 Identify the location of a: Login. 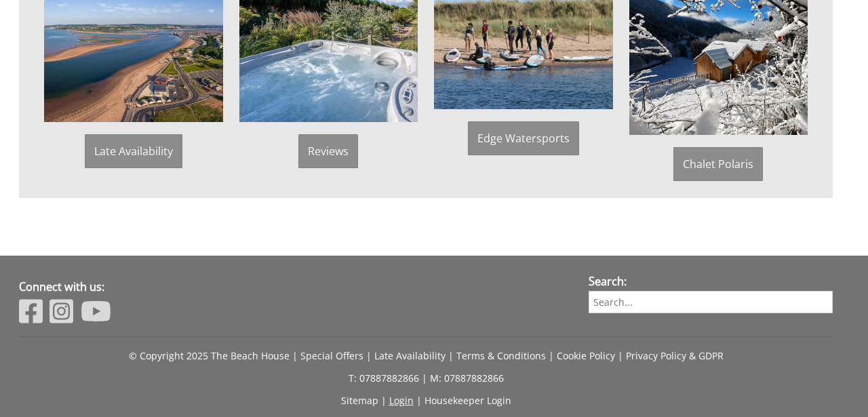
(401, 401).